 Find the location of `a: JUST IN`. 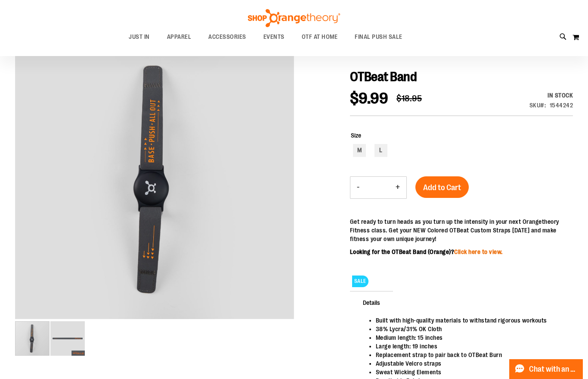

a: JUST IN is located at coordinates (139, 37).